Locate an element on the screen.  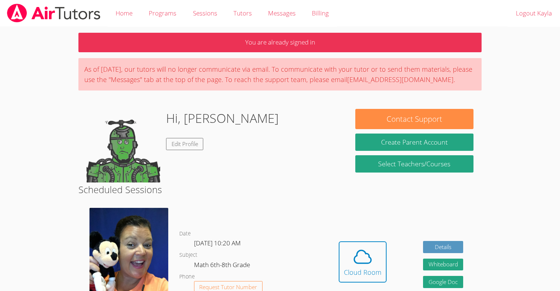
span: Messages is located at coordinates (282, 13).